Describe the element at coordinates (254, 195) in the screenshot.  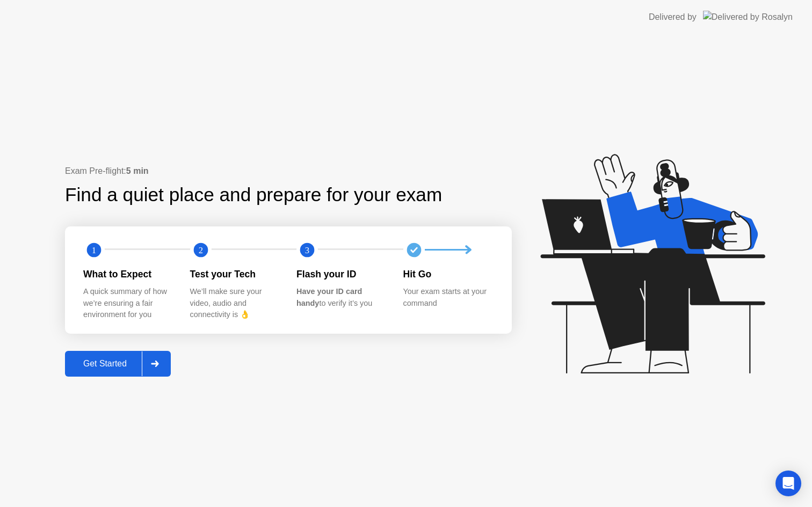
I see `div: Find a quiet place and prepare for your exam` at that location.